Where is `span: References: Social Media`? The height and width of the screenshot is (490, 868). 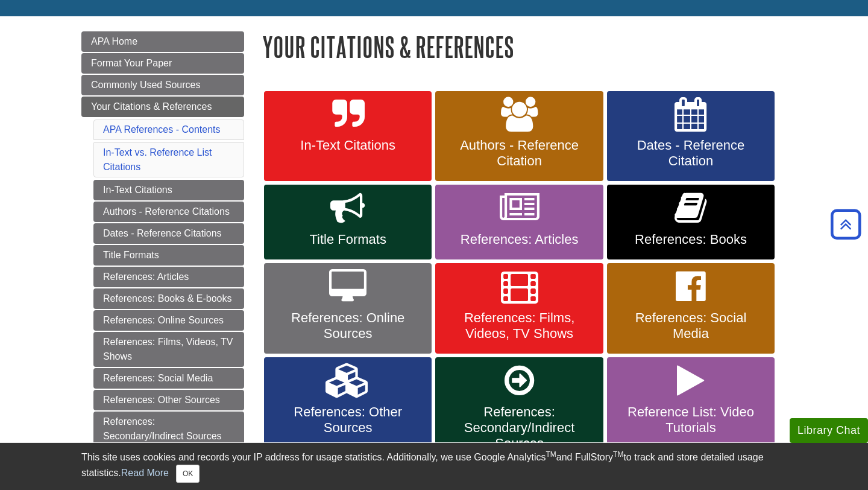
span: References: Social Media is located at coordinates (691, 326).